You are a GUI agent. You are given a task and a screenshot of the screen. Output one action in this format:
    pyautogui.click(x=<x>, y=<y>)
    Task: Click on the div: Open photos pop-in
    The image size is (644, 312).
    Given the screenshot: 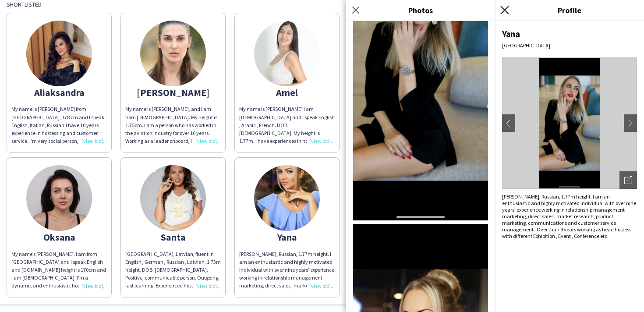 What is the action you would take?
    pyautogui.click(x=628, y=180)
    